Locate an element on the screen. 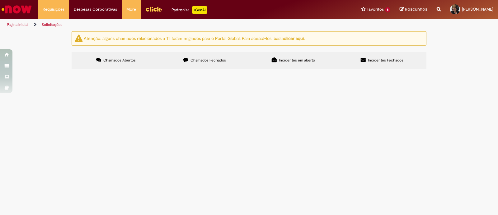 The image size is (498, 215). span: 8 is located at coordinates (388, 10).